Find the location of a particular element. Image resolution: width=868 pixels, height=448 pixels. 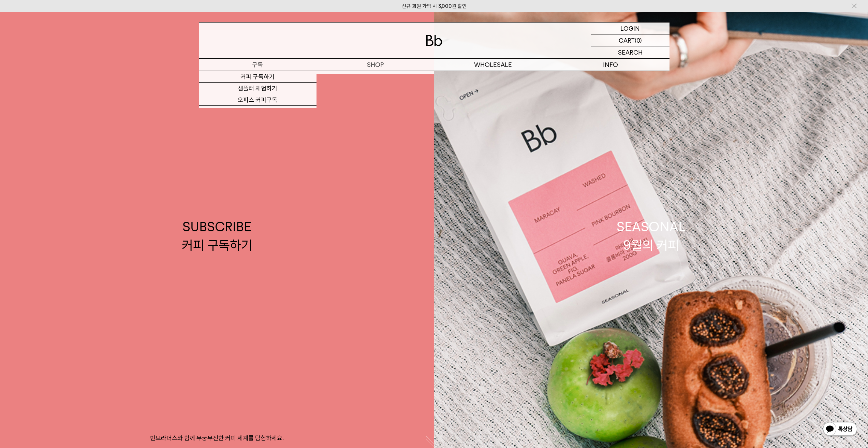

p: INFO is located at coordinates (610, 64).